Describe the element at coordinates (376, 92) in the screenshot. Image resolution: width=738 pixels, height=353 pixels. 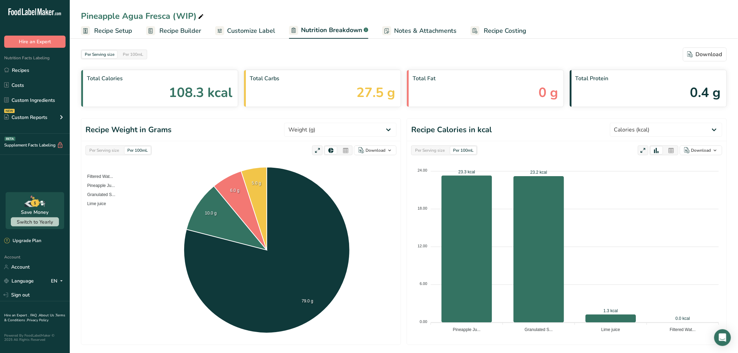
I see `span: 27.5 g` at that location.